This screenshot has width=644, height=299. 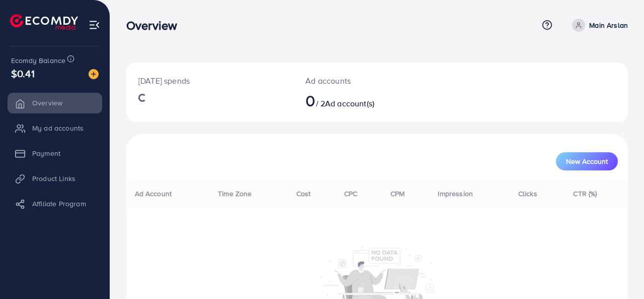 What do you see at coordinates (44, 22) in the screenshot?
I see `img: logo` at bounding box center [44, 22].